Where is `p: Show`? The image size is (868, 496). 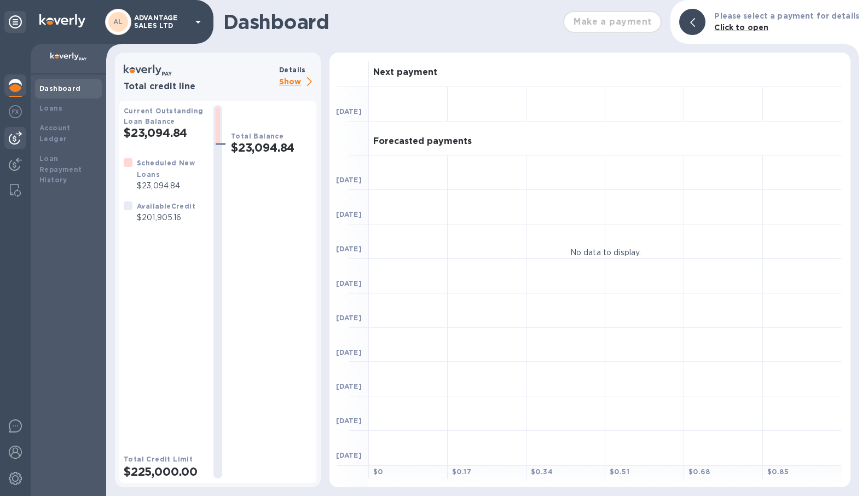
p: Show is located at coordinates (298, 82).